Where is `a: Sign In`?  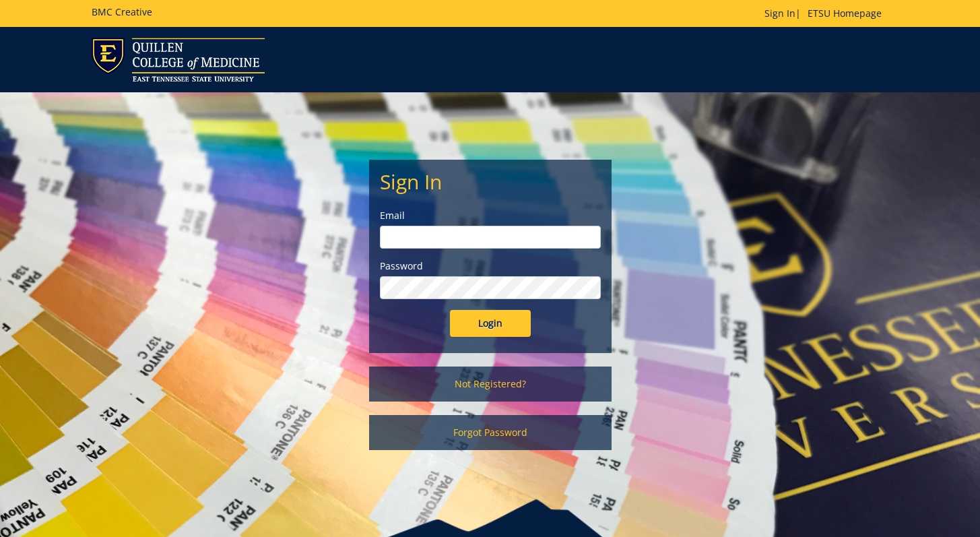 a: Sign In is located at coordinates (780, 13).